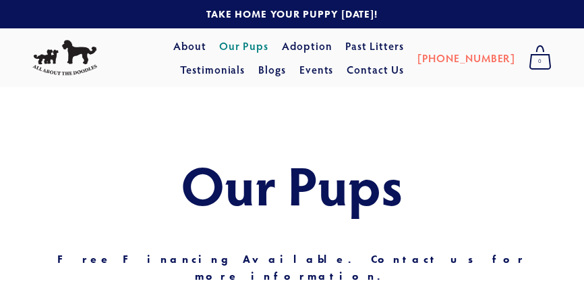 The height and width of the screenshot is (298, 584). Describe the element at coordinates (316, 70) in the screenshot. I see `a: Events` at that location.